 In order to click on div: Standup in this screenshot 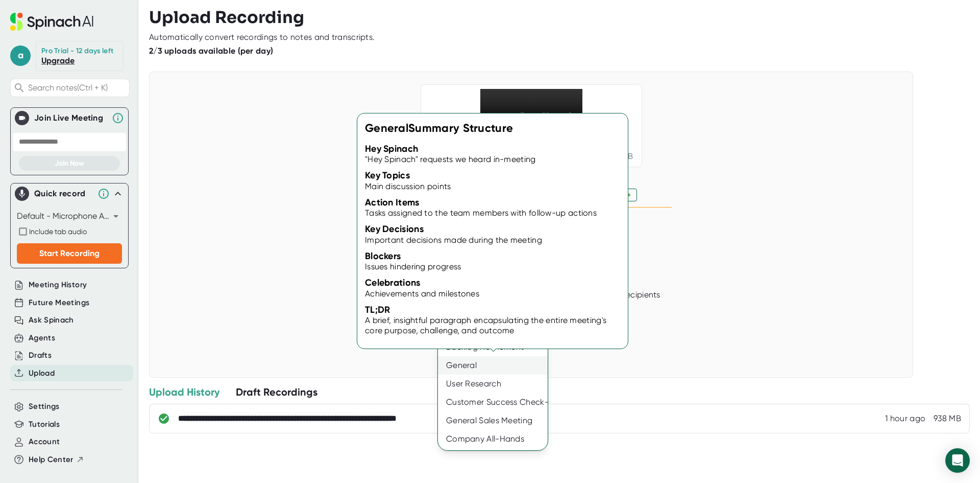, I will do `click(493, 292)`.